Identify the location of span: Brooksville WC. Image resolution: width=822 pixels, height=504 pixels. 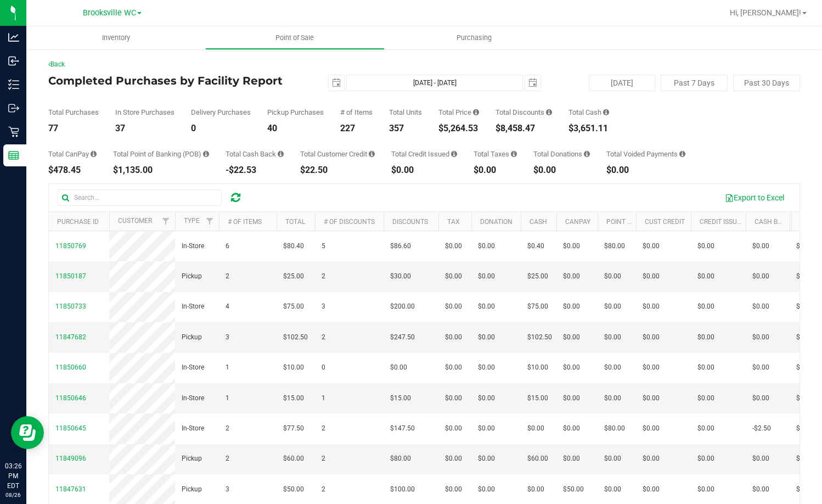
(109, 12).